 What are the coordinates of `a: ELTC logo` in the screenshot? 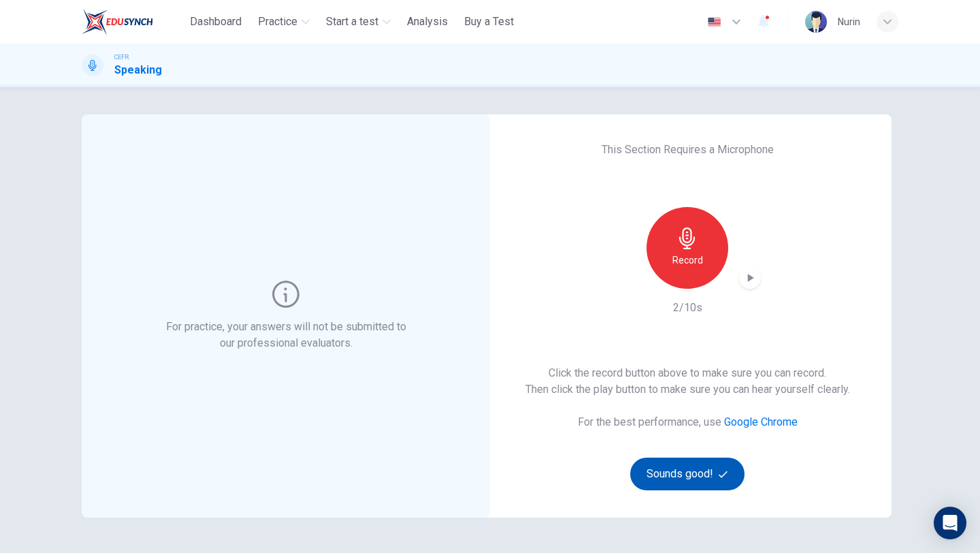 It's located at (133, 22).